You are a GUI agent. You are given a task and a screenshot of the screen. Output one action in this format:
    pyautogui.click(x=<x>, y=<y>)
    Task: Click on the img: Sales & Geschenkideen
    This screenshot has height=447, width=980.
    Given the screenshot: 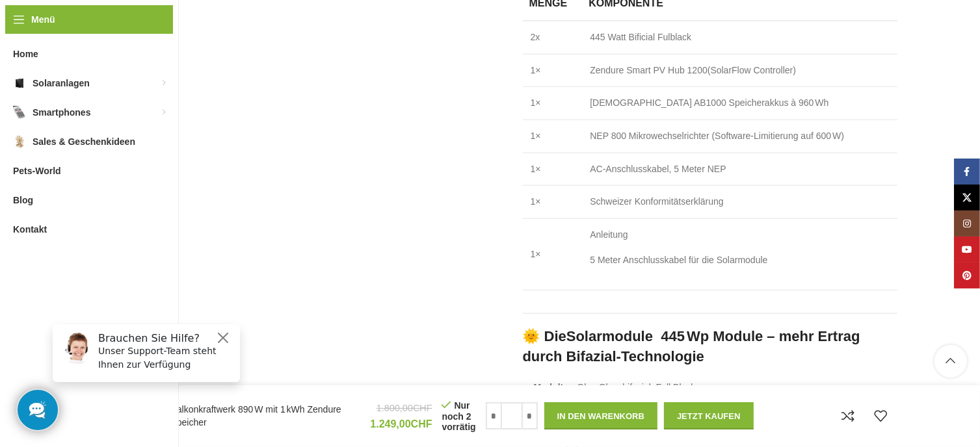 What is the action you would take?
    pyautogui.click(x=20, y=142)
    